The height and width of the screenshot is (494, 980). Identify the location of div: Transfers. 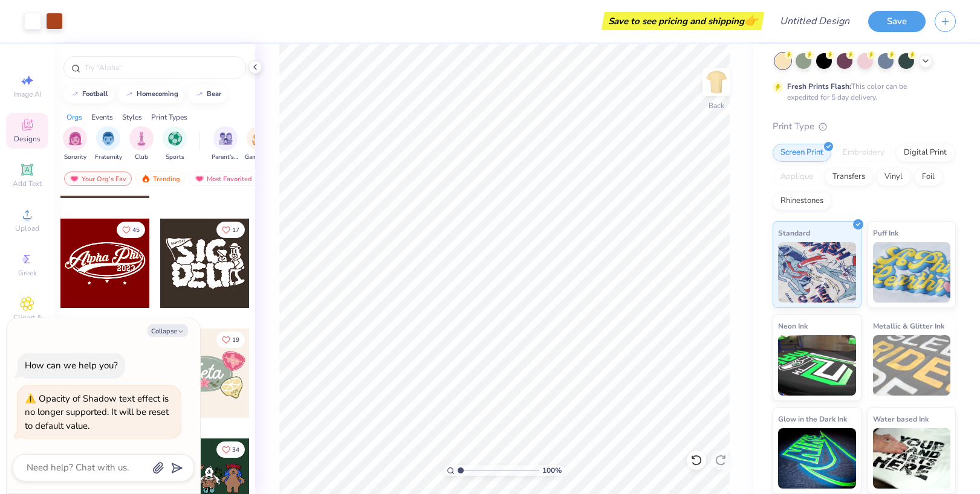
(849, 177).